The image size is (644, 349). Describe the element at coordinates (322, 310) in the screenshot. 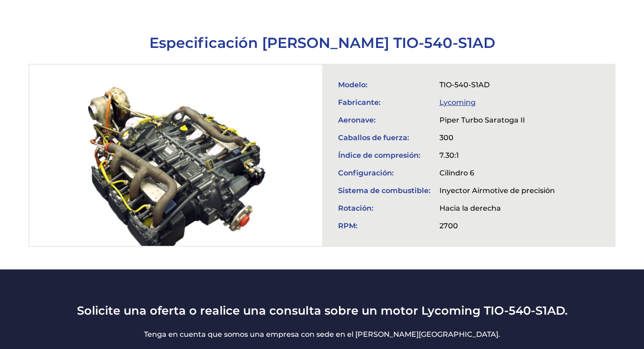

I see `h3: Solicite una oferta o realice una consulta sobre un motor Lycoming TIO-540-S1AD.` at that location.